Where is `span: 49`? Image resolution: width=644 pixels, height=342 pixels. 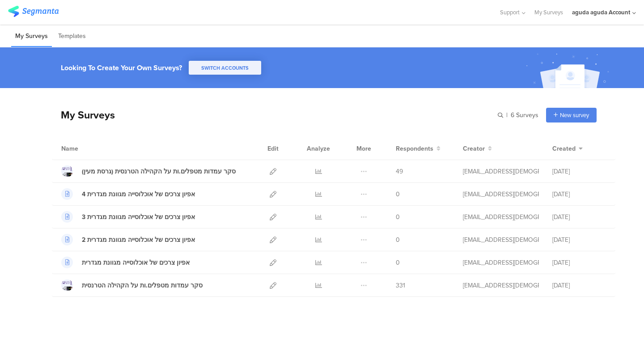
span: 49 is located at coordinates (399, 171).